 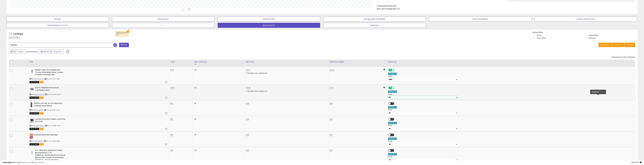 I want to click on b: DIPPITY-DO GEL ACTIVE HAIR GEL - STRONG HOLD 350ml, so click(x=49, y=105).